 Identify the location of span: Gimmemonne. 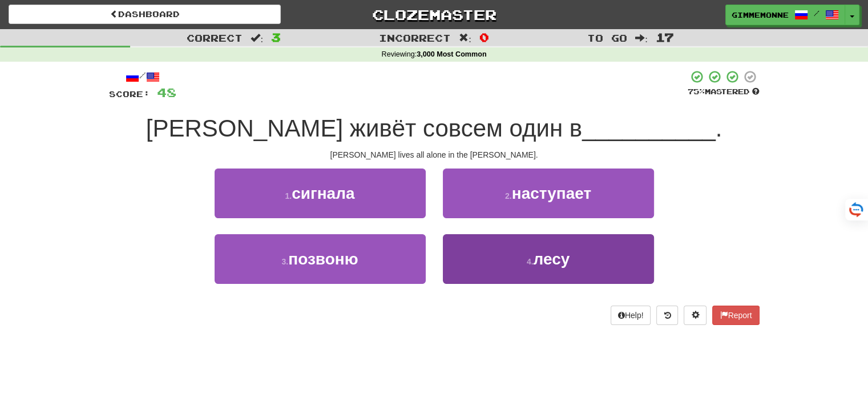
(760, 15).